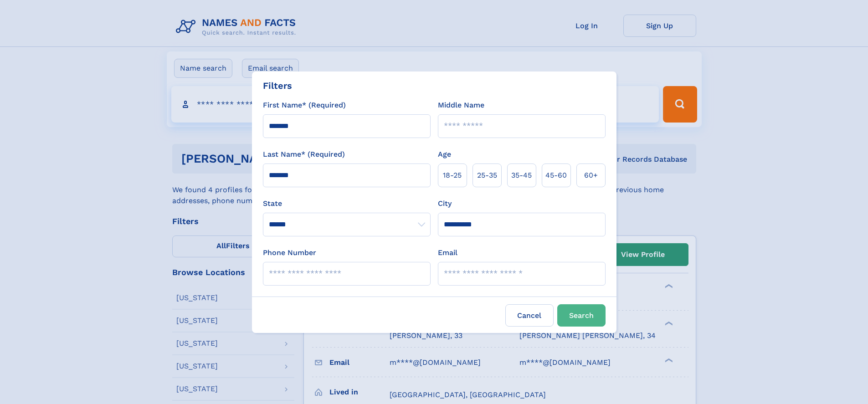 This screenshot has width=868, height=404. What do you see at coordinates (452, 175) in the screenshot?
I see `span: 18‑25` at bounding box center [452, 175].